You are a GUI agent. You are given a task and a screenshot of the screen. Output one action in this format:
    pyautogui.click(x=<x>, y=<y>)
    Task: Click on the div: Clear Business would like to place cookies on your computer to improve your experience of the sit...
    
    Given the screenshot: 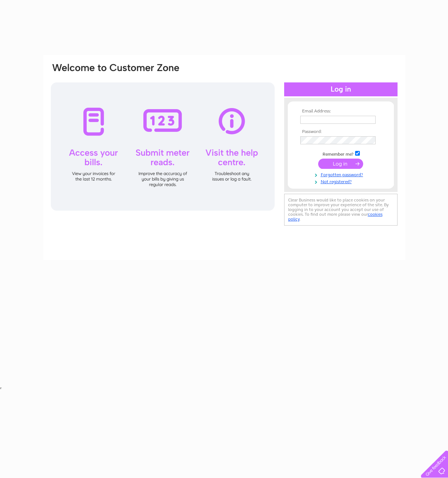 What is the action you would take?
    pyautogui.click(x=341, y=209)
    